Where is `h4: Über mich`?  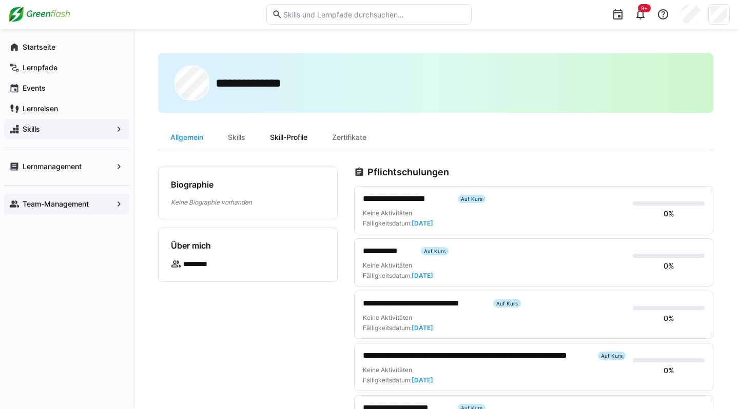 h4: Über mich is located at coordinates (191, 246).